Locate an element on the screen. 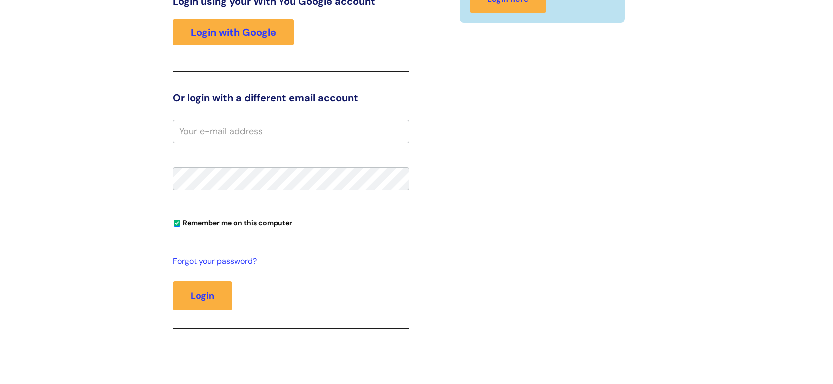  div: You can uncheck this option if you're logging in from a shared device is located at coordinates (291, 222).